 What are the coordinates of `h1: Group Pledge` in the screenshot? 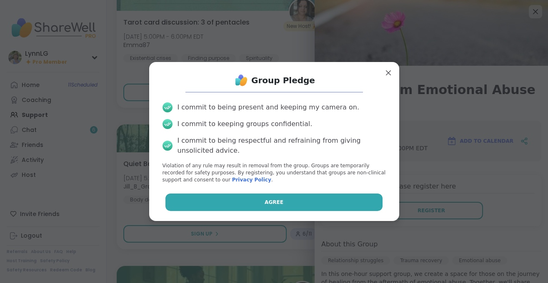 It's located at (283, 80).